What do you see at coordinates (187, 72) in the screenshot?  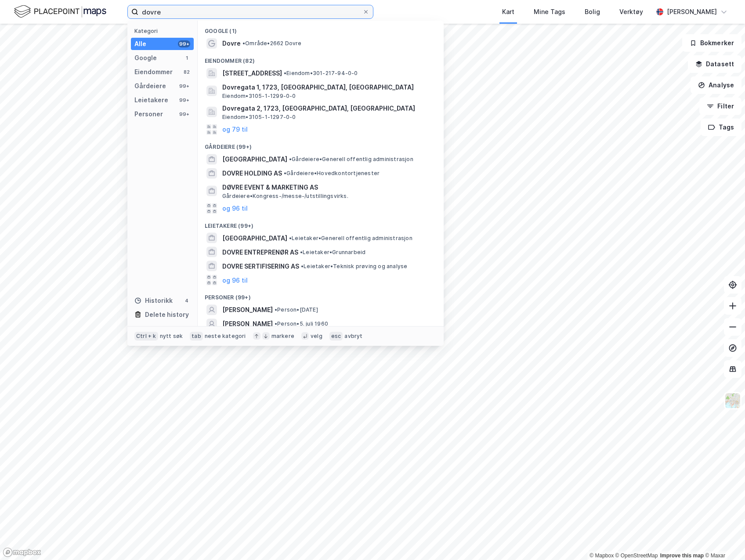 I see `div: 82` at bounding box center [187, 72].